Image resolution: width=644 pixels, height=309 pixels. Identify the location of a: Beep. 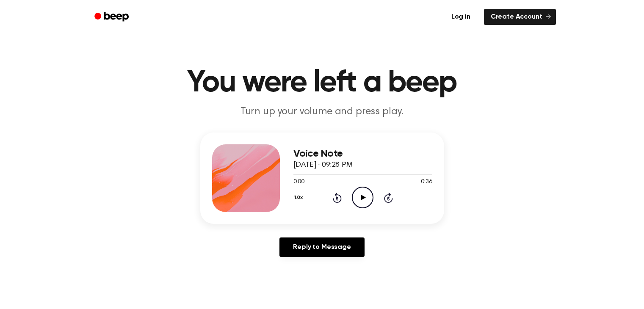
(112, 17).